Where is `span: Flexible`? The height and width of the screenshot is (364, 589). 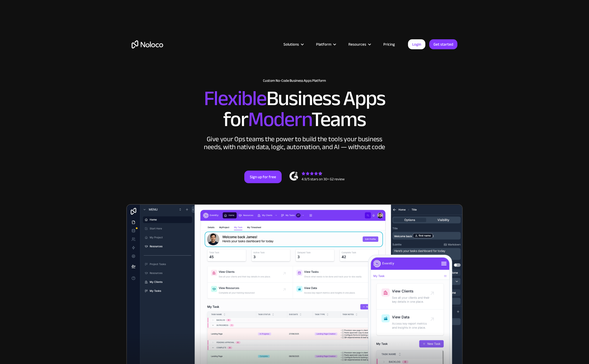 span: Flexible is located at coordinates (235, 99).